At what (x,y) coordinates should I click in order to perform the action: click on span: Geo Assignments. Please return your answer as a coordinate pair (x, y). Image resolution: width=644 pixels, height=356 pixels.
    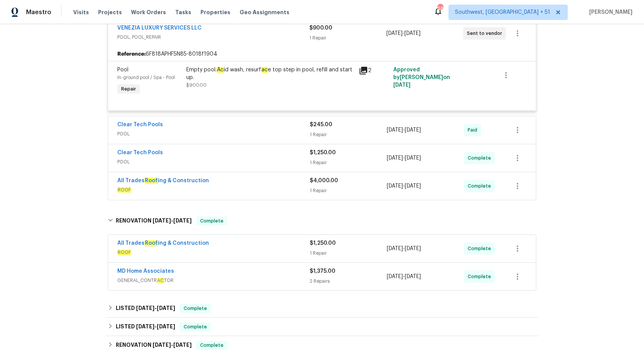
    Looking at the image, I should click on (264, 12).